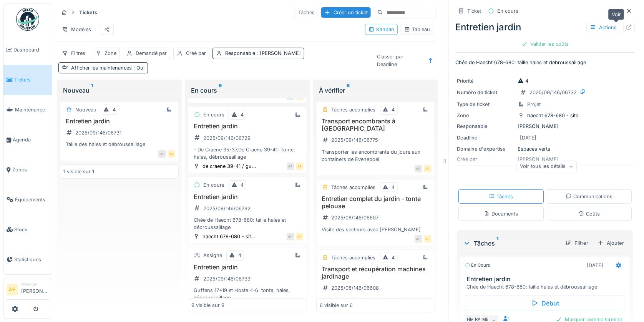  Describe the element at coordinates (546, 44) in the screenshot. I see `div: Valider les coûts` at that location.